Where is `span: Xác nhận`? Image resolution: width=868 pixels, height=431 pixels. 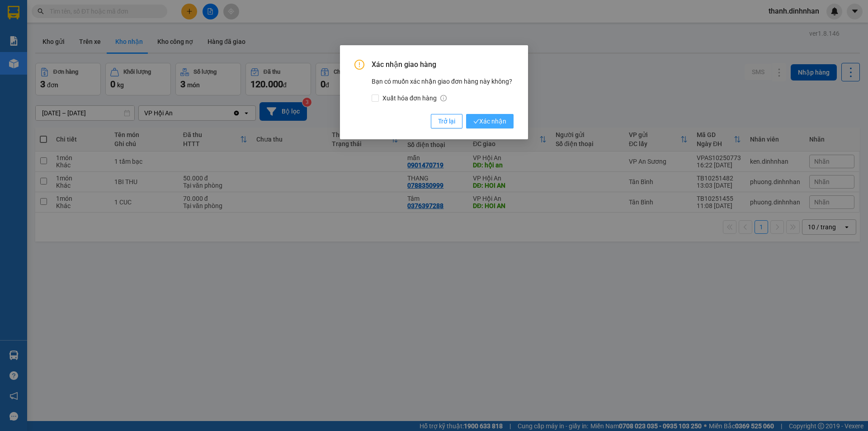 span: Xác nhận is located at coordinates (490, 121).